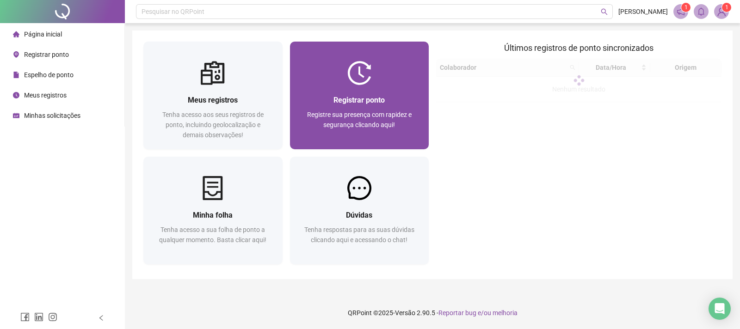 The width and height of the screenshot is (740, 329). I want to click on span: clock-circle, so click(16, 95).